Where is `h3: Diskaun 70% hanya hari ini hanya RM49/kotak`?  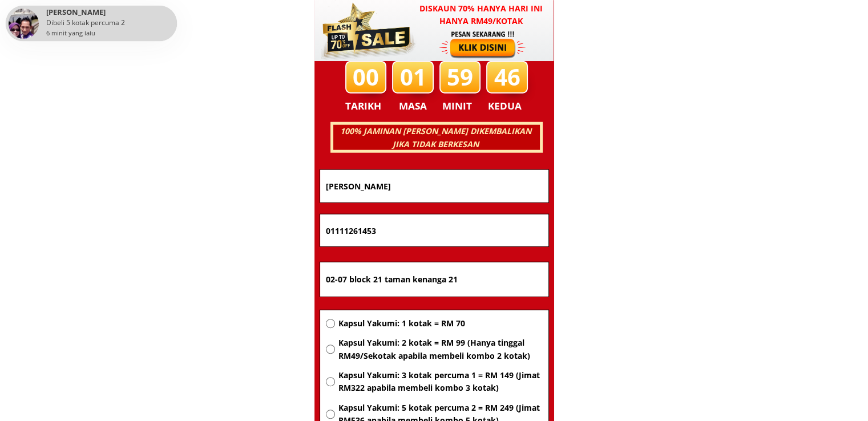
h3: Diskaun 70% hanya hari ini hanya RM49/kotak is located at coordinates (481, 15).